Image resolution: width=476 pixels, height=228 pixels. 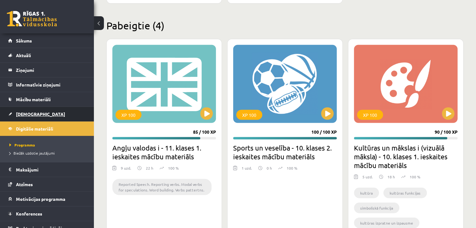 What do you see at coordinates (376, 208) in the screenshot?
I see `li: simboliskā funkcija` at bounding box center [376, 208].